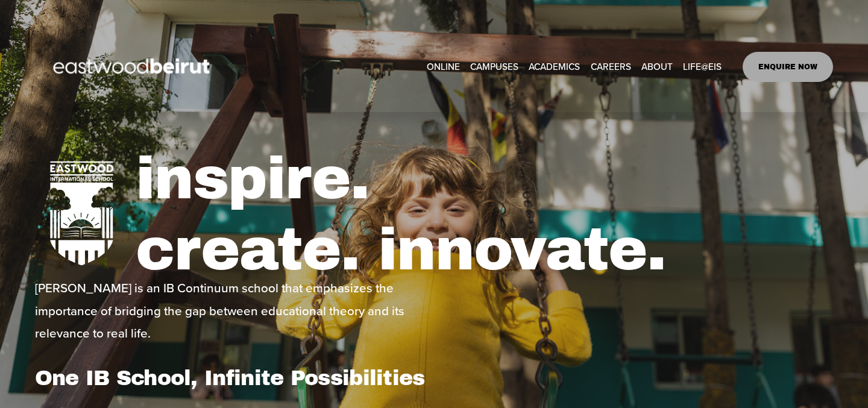 The width and height of the screenshot is (868, 408). I want to click on h1: One IB School, Infinite Possibilities, so click(232, 379).